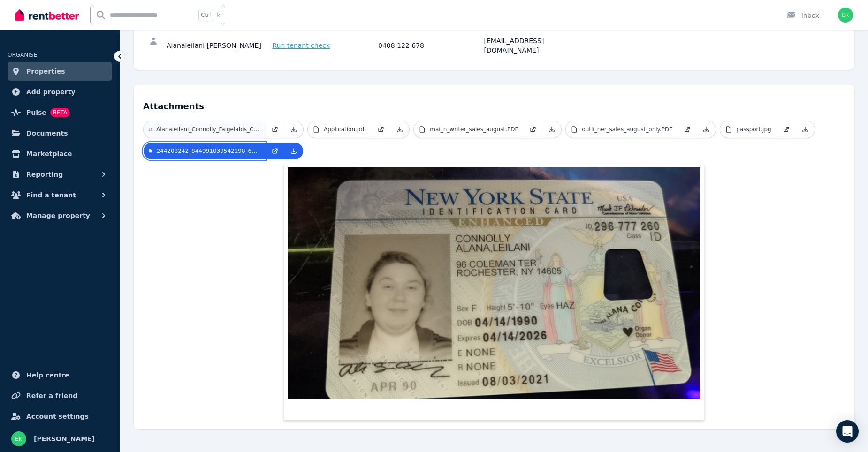  Describe the element at coordinates (206, 15) in the screenshot. I see `span: Ctrl` at that location.